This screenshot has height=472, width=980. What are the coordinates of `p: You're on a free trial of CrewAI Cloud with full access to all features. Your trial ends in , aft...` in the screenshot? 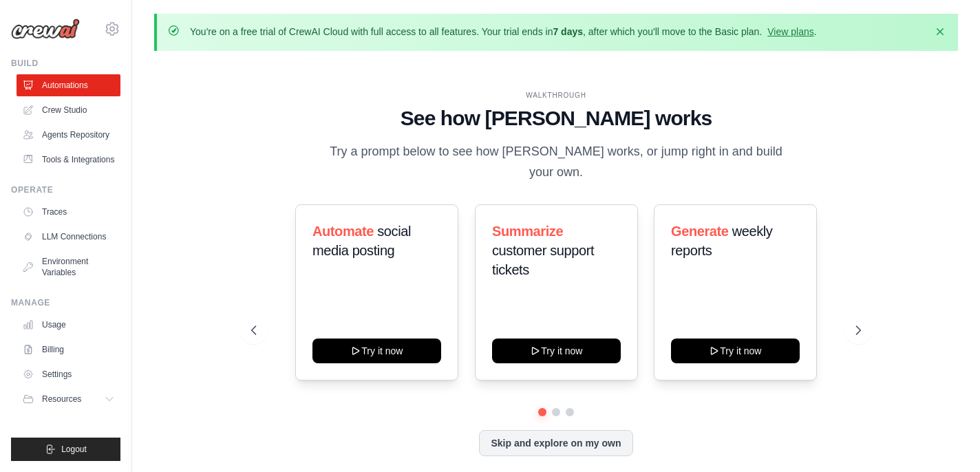 It's located at (503, 32).